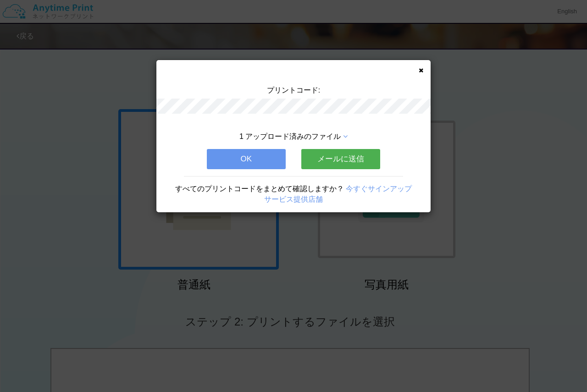 The height and width of the screenshot is (392, 587). Describe the element at coordinates (379, 188) in the screenshot. I see `a: 今すぐサインアップ` at that location.